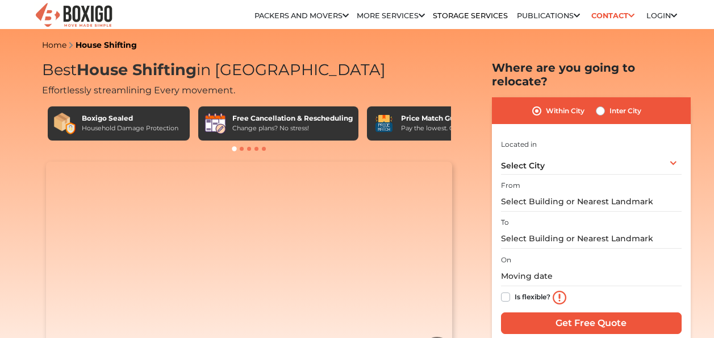 The image size is (714, 338). What do you see at coordinates (592, 323) in the screenshot?
I see `input: Get Free Quote` at bounding box center [592, 323].